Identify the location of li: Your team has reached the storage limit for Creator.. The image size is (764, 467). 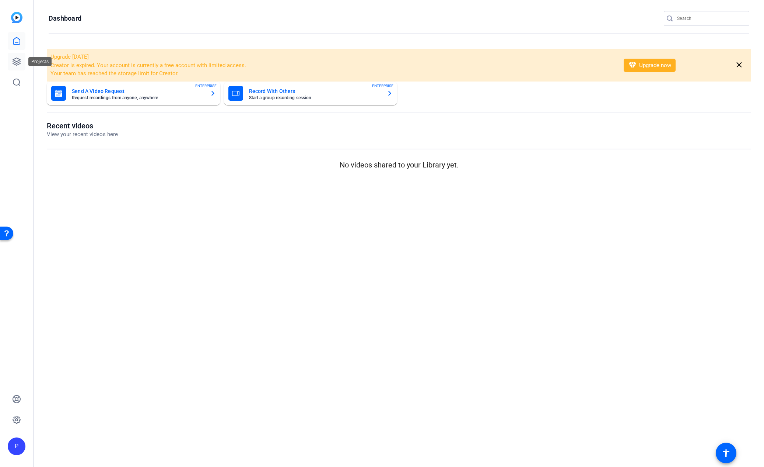
(332, 73).